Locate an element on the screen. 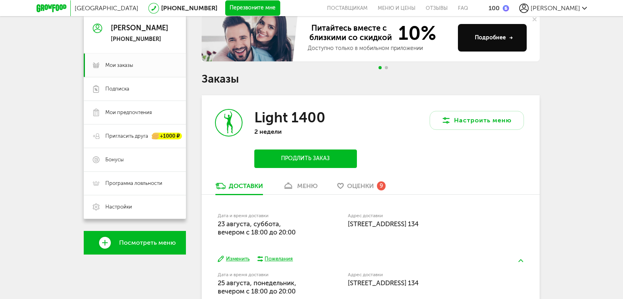 The height and width of the screenshot is (299, 623). span: Подписка is located at coordinates (117, 89).